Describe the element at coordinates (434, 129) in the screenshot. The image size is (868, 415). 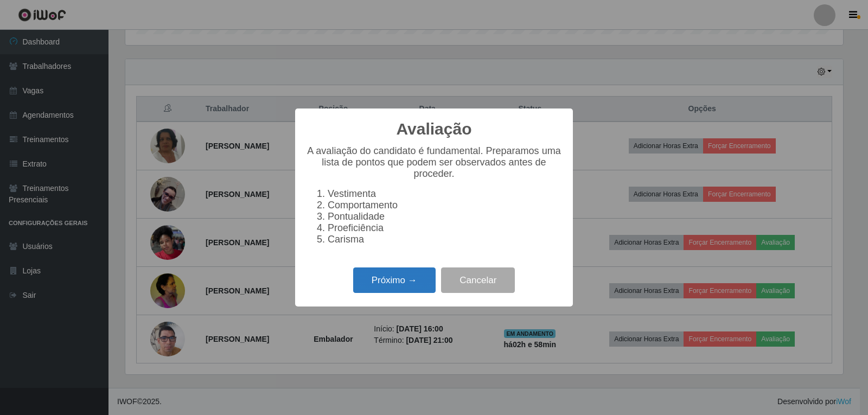
I see `h2: Avaliação` at that location.